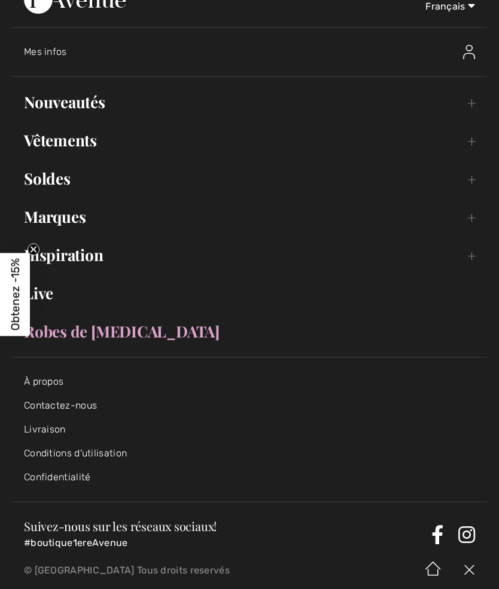  What do you see at coordinates (249, 102) in the screenshot?
I see `a: Nouveautés` at bounding box center [249, 102].